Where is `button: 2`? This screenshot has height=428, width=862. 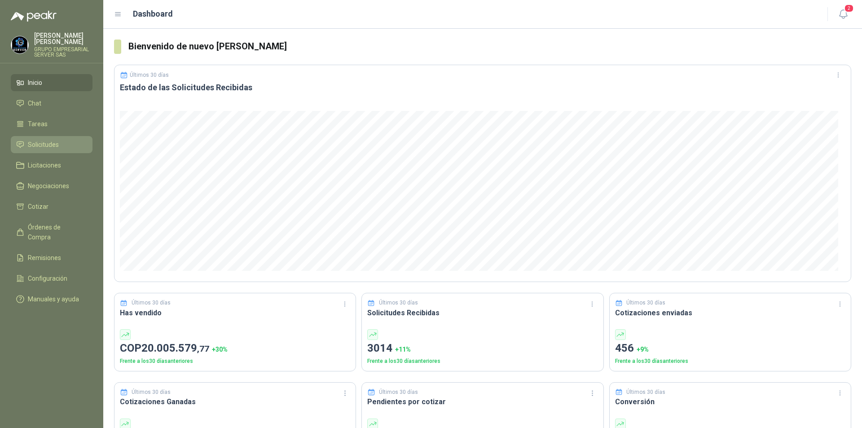 button: 2 is located at coordinates (843, 14).